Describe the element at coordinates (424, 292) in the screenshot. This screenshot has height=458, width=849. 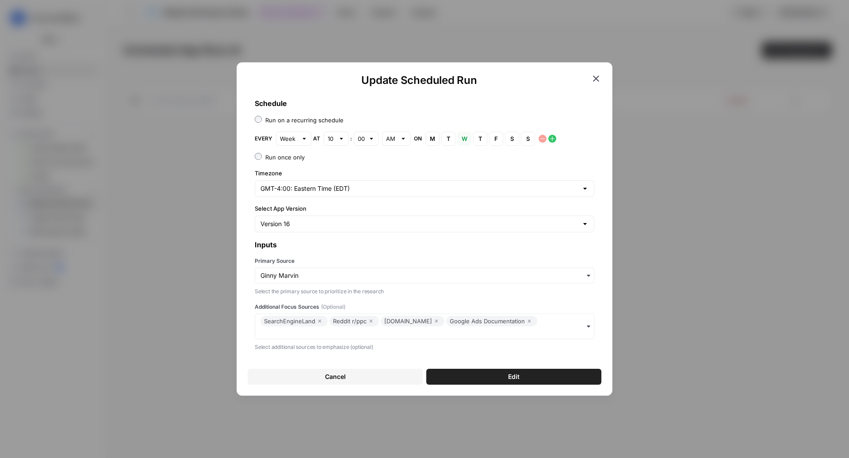
I see `p: Select the primary source to prioritize in the research` at that location.